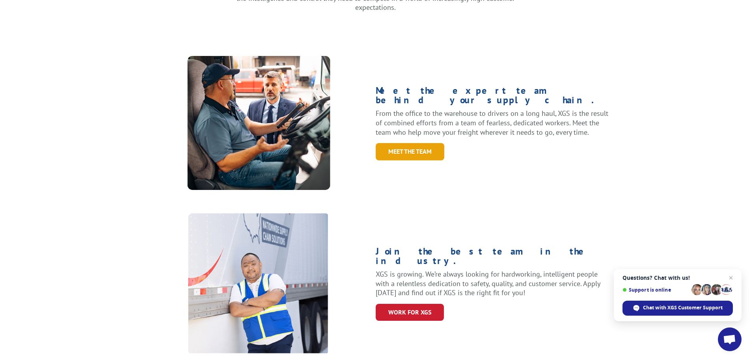 Image resolution: width=751 pixels, height=359 pixels. Describe the element at coordinates (678, 278) in the screenshot. I see `span: Questions? Chat with us!` at that location.